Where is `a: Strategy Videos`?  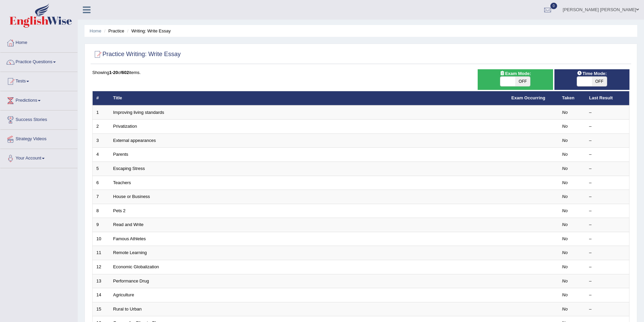
a: Strategy Videos is located at coordinates (39, 139).